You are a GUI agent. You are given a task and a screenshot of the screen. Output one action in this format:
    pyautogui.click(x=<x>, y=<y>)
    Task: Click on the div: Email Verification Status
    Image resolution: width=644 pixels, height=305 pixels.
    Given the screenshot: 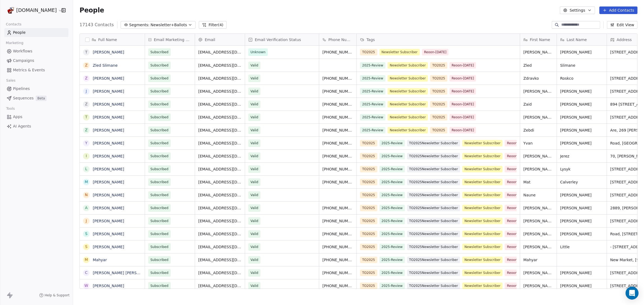 What is the action you would take?
    pyautogui.click(x=282, y=40)
    